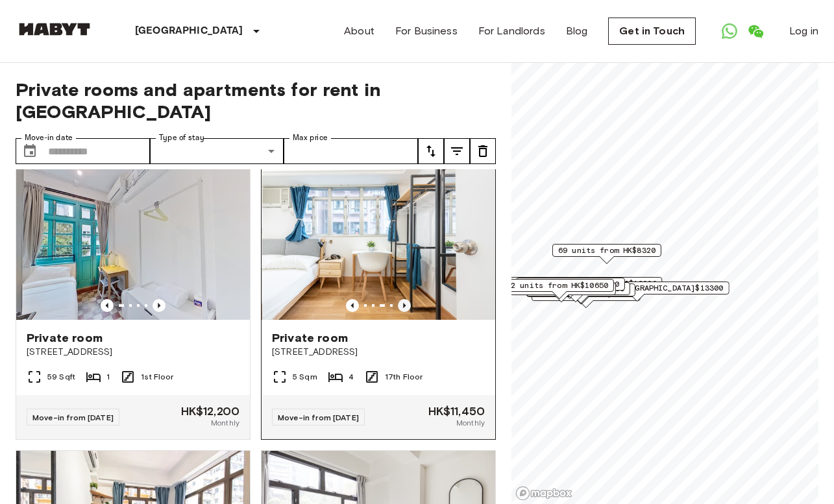  Describe the element at coordinates (607, 251) in the screenshot. I see `span: 69 units from HK$8320` at that location.